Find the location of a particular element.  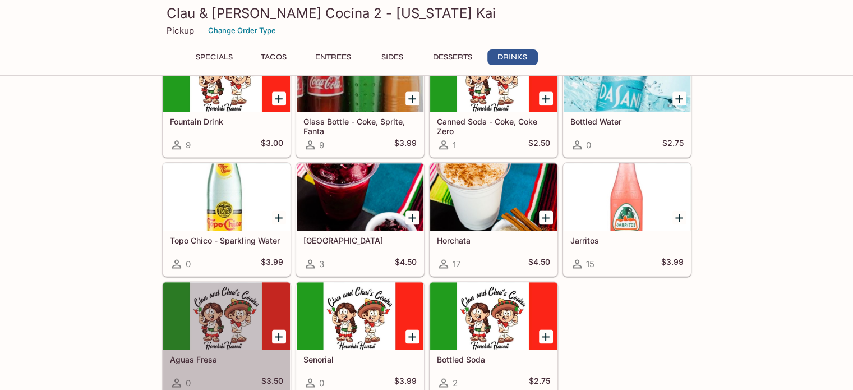

div: Bottled Soda is located at coordinates (494, 316).